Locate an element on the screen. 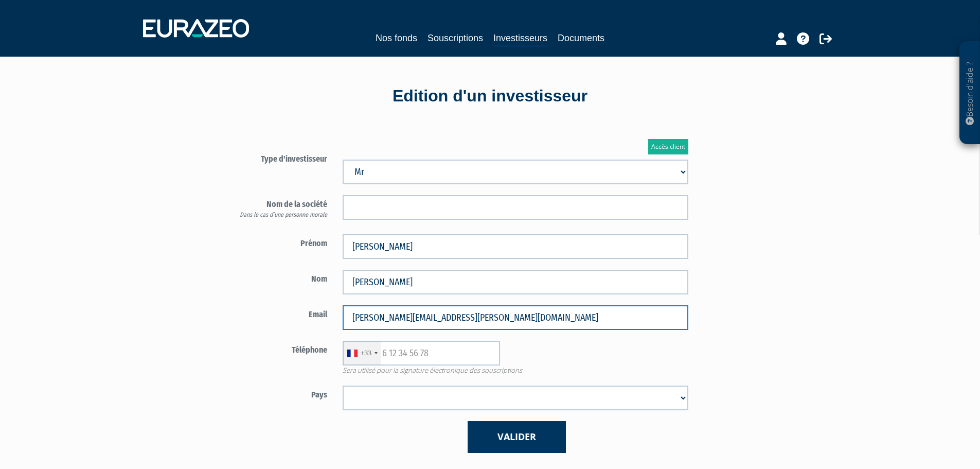  button: Valider is located at coordinates (517, 437).